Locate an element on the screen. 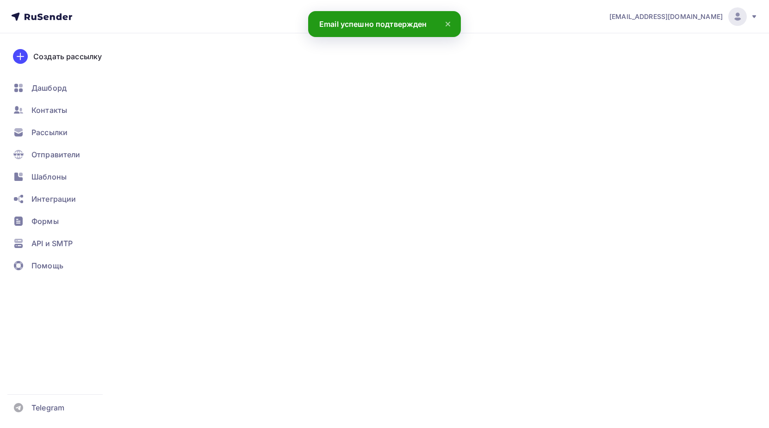 Image resolution: width=769 pixels, height=428 pixels. div: Создать рассылку is located at coordinates (68, 56).